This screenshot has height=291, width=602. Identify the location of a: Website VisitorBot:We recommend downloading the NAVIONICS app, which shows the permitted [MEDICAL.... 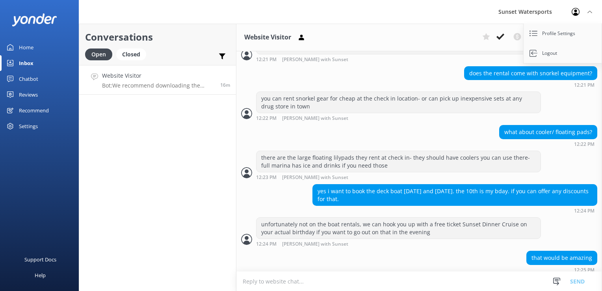
(157, 80).